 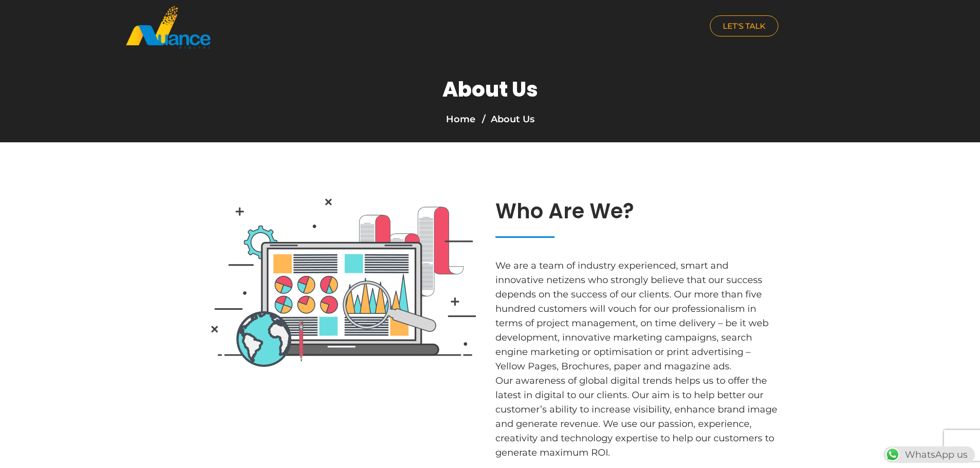 What do you see at coordinates (637, 417) in the screenshot?
I see `p: Our awareness of global digital trends helps us to offer the latest in digital to our clients. Ou...` at bounding box center [637, 417].